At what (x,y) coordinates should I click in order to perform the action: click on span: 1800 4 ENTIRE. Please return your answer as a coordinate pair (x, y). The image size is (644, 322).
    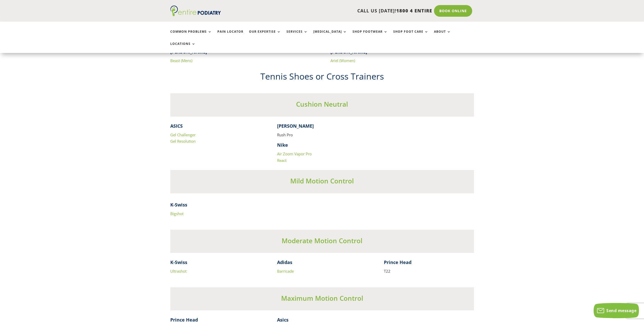
    Looking at the image, I should click on (414, 11).